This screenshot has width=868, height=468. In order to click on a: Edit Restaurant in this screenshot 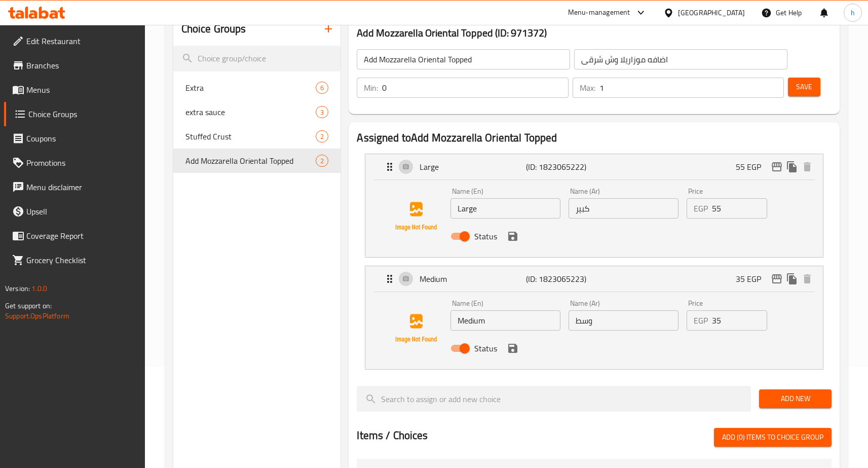, I will do `click(75, 41)`.